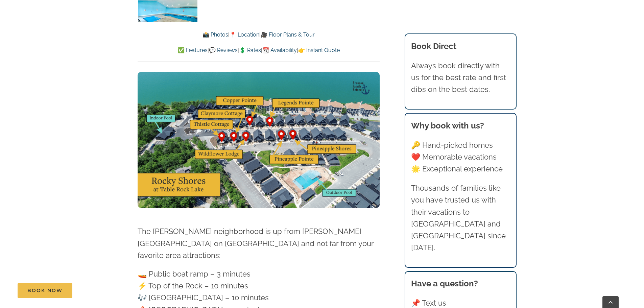 Image resolution: width=644 pixels, height=308 pixels. Describe the element at coordinates (280, 50) in the screenshot. I see `a: 📆 Availability` at that location.